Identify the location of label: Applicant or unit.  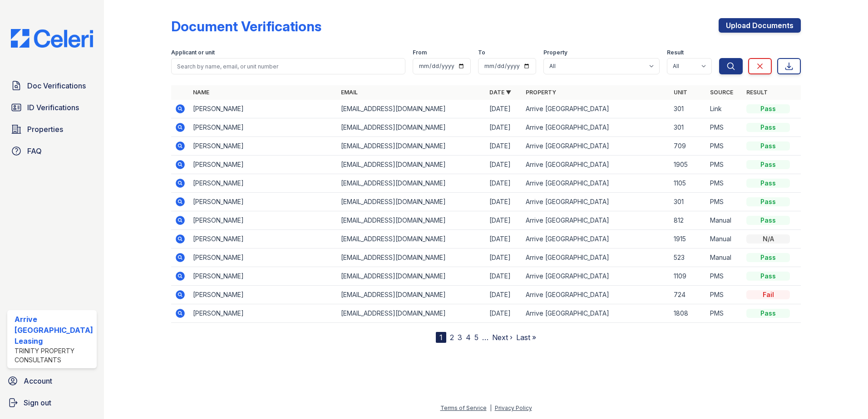
(193, 53).